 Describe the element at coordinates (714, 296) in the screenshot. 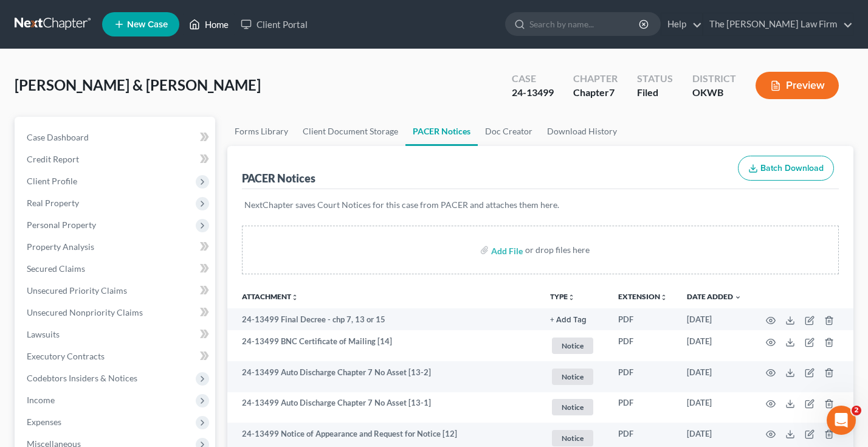

I see `a: Date Added expand_more` at that location.